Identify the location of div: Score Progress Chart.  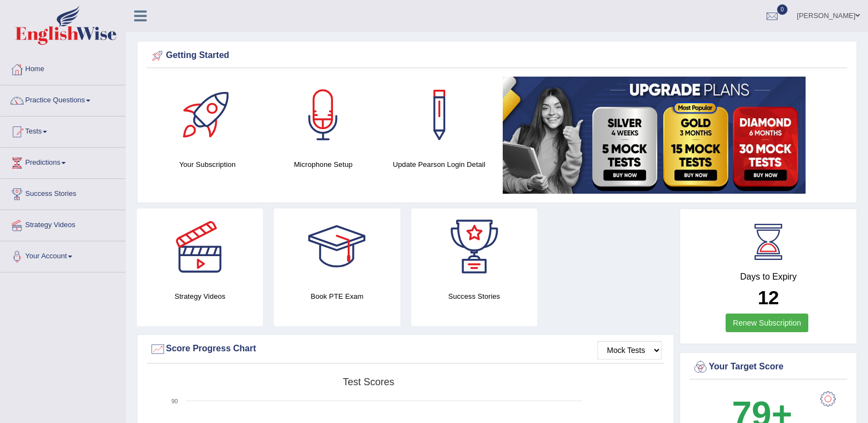
(405, 349).